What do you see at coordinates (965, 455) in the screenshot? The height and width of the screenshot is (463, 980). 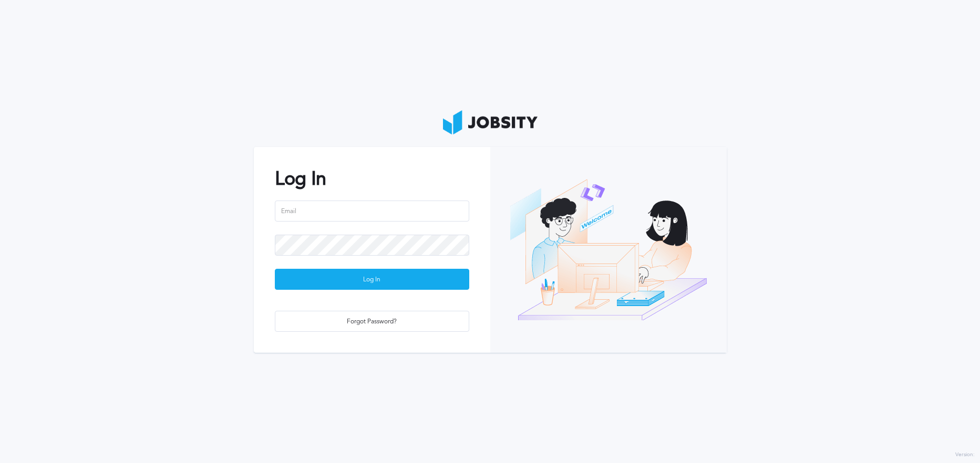 I see `label: Version:` at bounding box center [965, 455].